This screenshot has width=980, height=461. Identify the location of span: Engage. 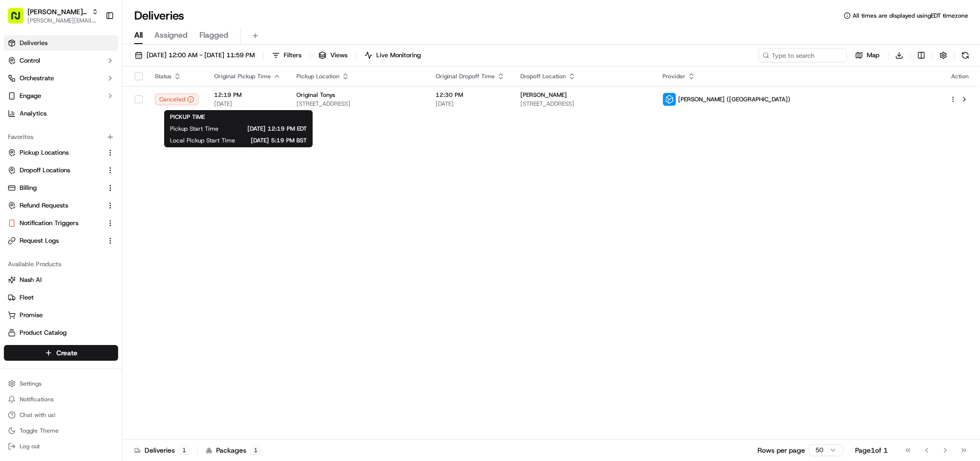
(30, 96).